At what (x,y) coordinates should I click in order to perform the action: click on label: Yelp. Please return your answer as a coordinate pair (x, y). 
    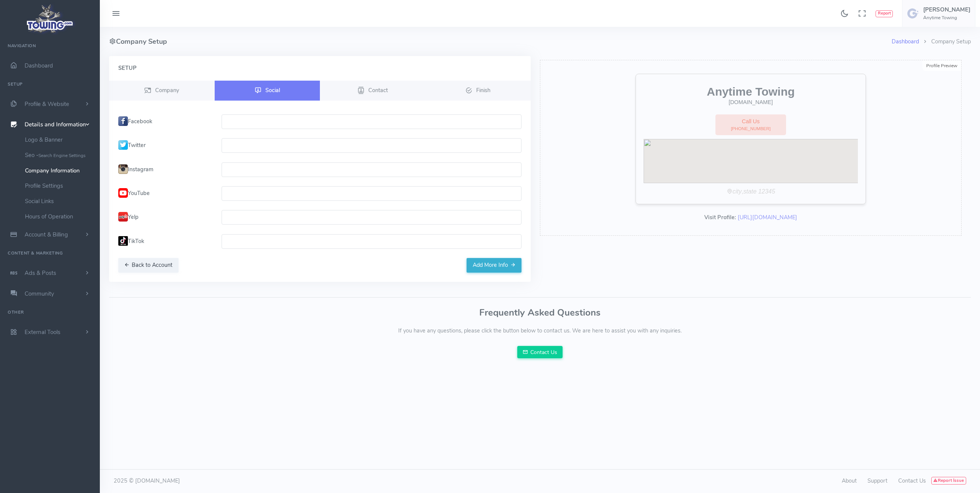
    Looking at the image, I should click on (165, 217).